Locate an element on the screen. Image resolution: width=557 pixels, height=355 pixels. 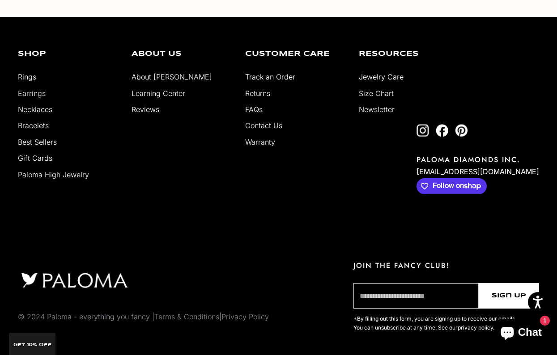
a: Necklaces is located at coordinates (35, 110).